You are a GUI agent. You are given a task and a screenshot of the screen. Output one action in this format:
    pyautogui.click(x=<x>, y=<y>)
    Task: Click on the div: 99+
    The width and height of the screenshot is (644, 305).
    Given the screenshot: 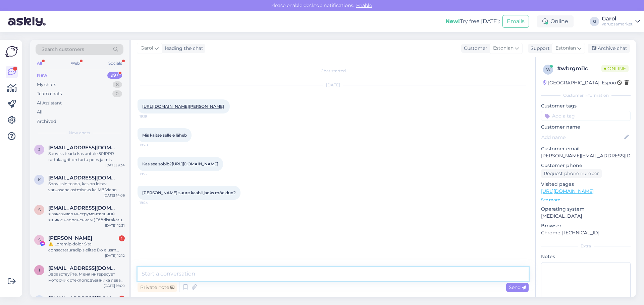 What is the action you would take?
    pyautogui.click(x=114, y=75)
    